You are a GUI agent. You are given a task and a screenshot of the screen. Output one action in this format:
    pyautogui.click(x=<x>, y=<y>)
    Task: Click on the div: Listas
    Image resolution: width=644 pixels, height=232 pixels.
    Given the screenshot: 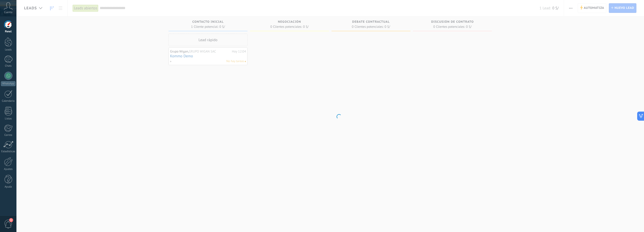 What is the action you would take?
    pyautogui.click(x=8, y=119)
    